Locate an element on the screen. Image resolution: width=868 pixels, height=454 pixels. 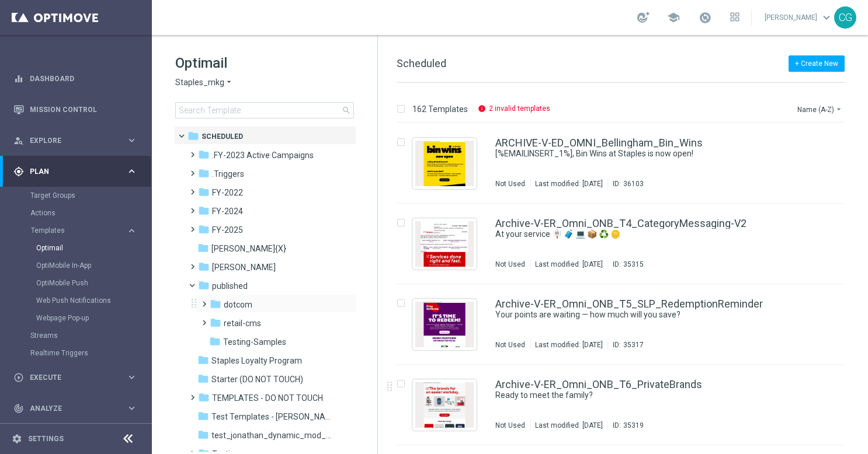
a: OptiMobile In-App is located at coordinates (79, 265).